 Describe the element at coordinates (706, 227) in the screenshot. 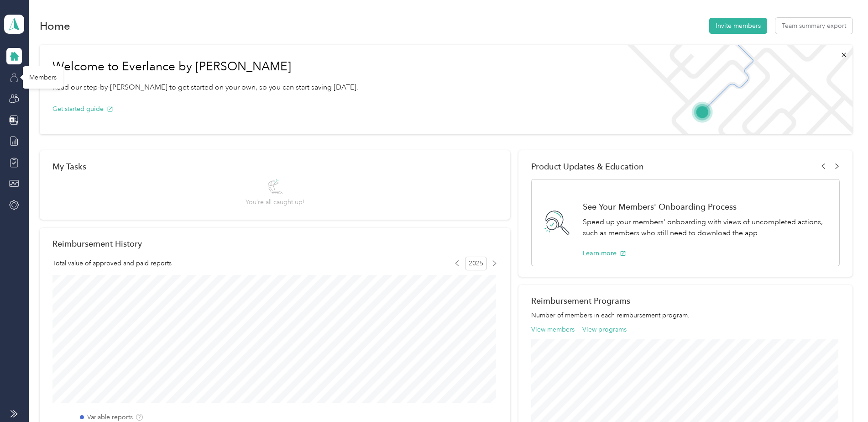

I see `p: Speed up your members' onboarding with views of uncompleted actions, such as members who still ne...` at that location.